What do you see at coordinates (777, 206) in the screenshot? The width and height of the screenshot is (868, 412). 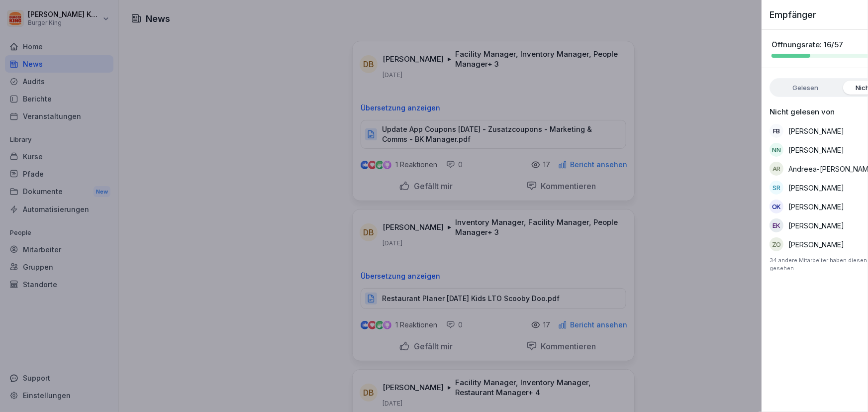 I see `div: OK` at bounding box center [777, 206].